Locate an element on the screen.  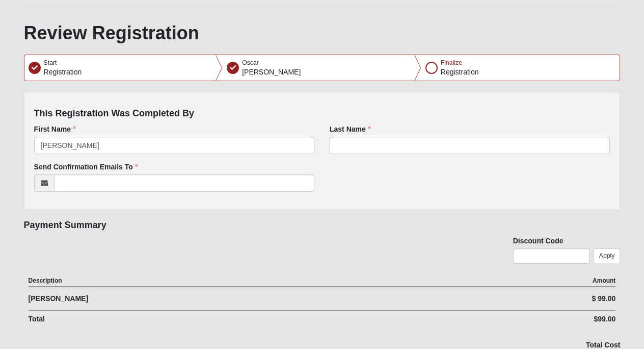
div: $ 99.00 is located at coordinates (543, 298).